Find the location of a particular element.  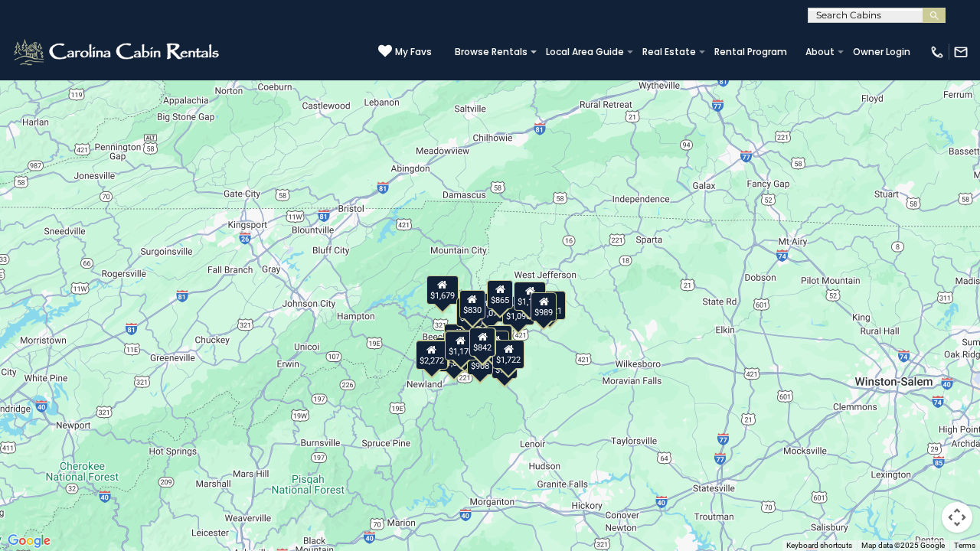

a: About is located at coordinates (821, 52).